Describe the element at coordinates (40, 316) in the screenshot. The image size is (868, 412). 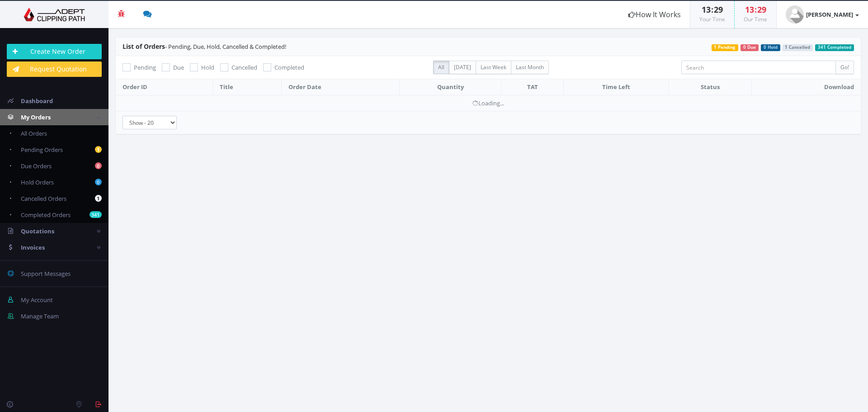
I see `span: Manage Team` at that location.